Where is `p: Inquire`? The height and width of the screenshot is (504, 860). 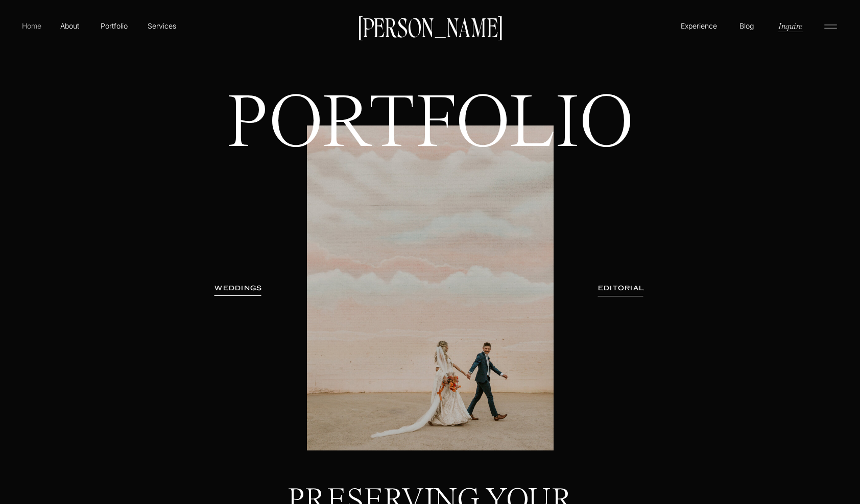
p: Inquire is located at coordinates (790, 25).